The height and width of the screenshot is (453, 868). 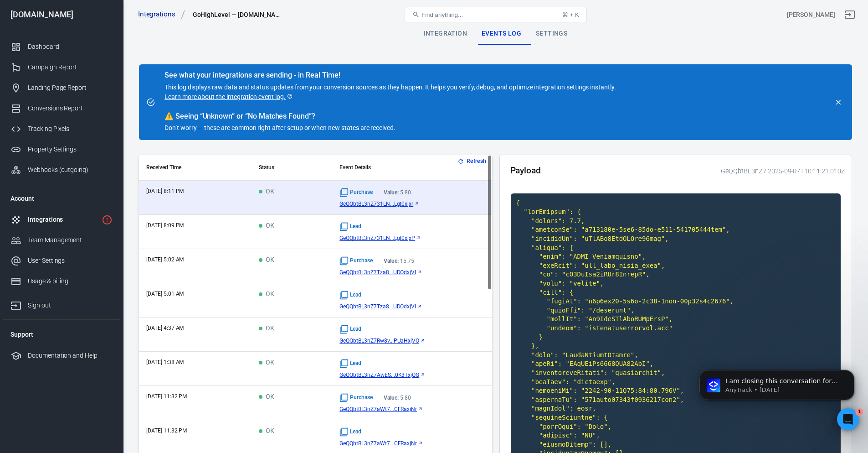 What do you see at coordinates (390, 75) in the screenshot?
I see `div: See what your integrations are sending - in Real Time!` at bounding box center [390, 75].